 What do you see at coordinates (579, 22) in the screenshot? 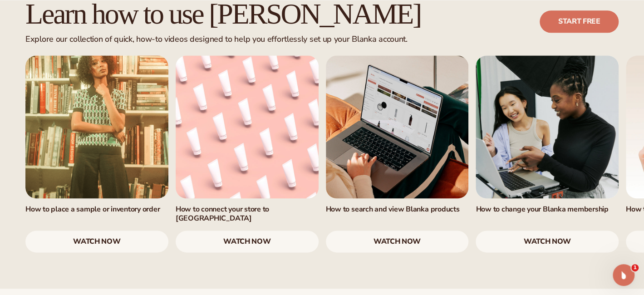
I see `a: Start free` at bounding box center [579, 22].